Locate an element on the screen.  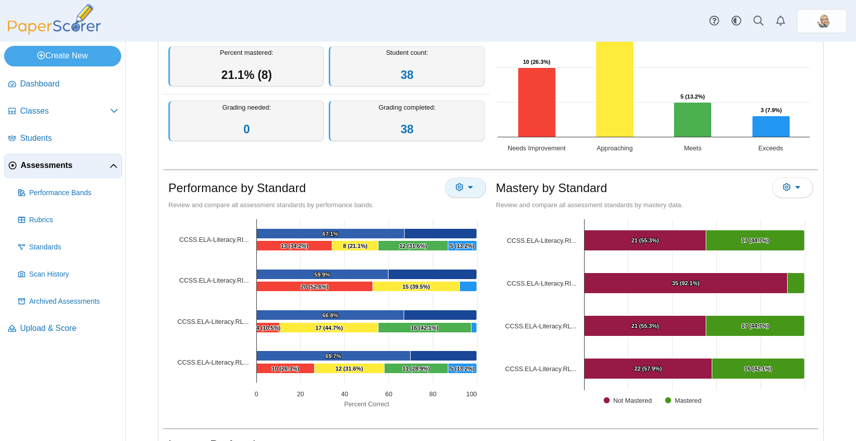
a: Archived Assessments is located at coordinates (68, 302).